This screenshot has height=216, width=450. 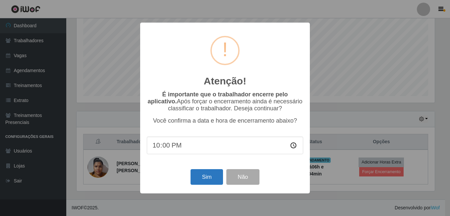 What do you see at coordinates (225, 81) in the screenshot?
I see `h2: Atenção!` at bounding box center [225, 81].